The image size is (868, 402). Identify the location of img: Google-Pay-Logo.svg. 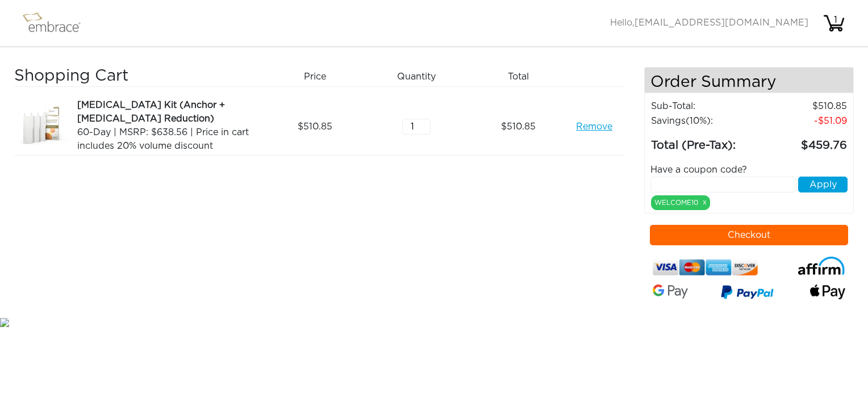
(670, 291).